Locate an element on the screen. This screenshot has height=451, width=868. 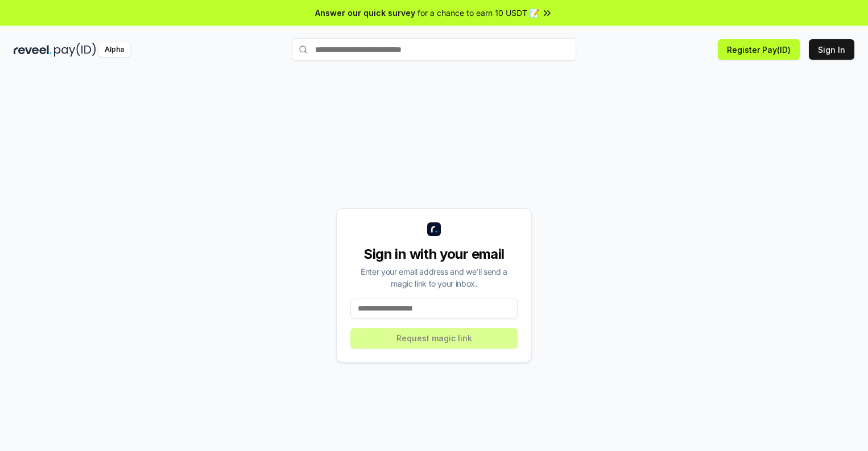
div: Alpha is located at coordinates (114, 50).